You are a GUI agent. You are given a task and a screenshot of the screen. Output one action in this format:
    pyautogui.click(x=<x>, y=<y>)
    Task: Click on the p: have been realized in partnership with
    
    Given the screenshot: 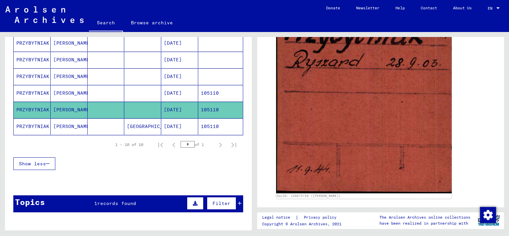 What is the action you would take?
    pyautogui.click(x=425, y=223)
    